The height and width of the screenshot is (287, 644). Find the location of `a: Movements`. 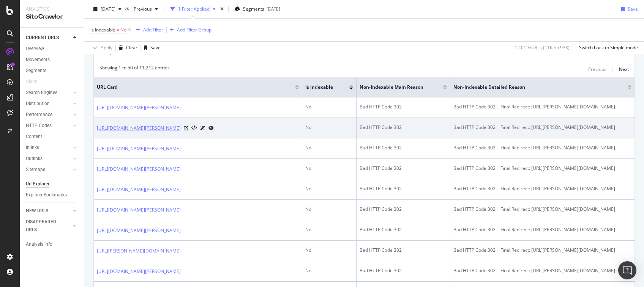

a: Movements is located at coordinates (52, 60).